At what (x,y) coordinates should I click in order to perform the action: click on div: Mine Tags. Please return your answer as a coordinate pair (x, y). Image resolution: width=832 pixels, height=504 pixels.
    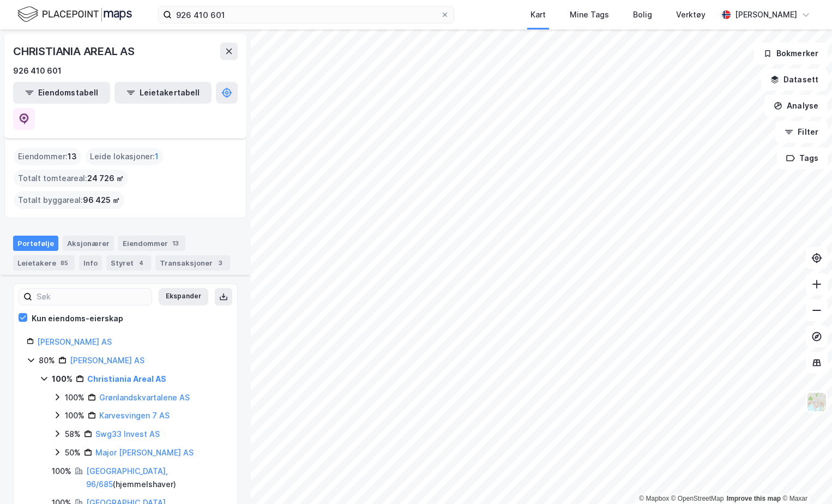
    Looking at the image, I should click on (589, 15).